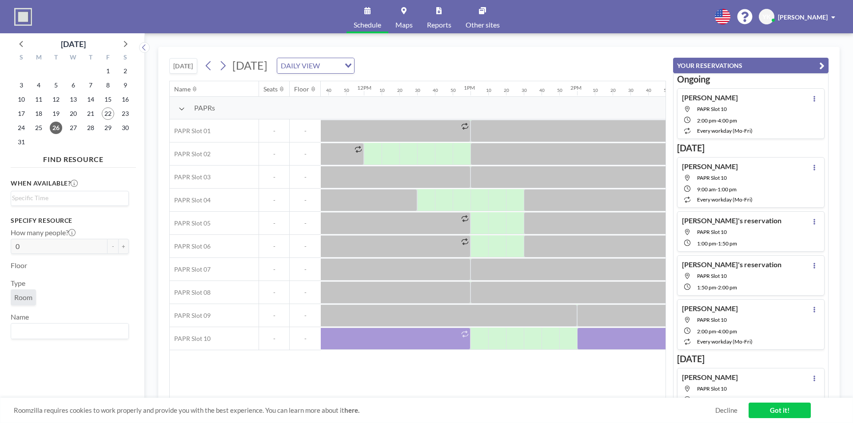 The height and width of the screenshot is (423, 853). I want to click on span: Thursday, August 7, 2025, so click(91, 85).